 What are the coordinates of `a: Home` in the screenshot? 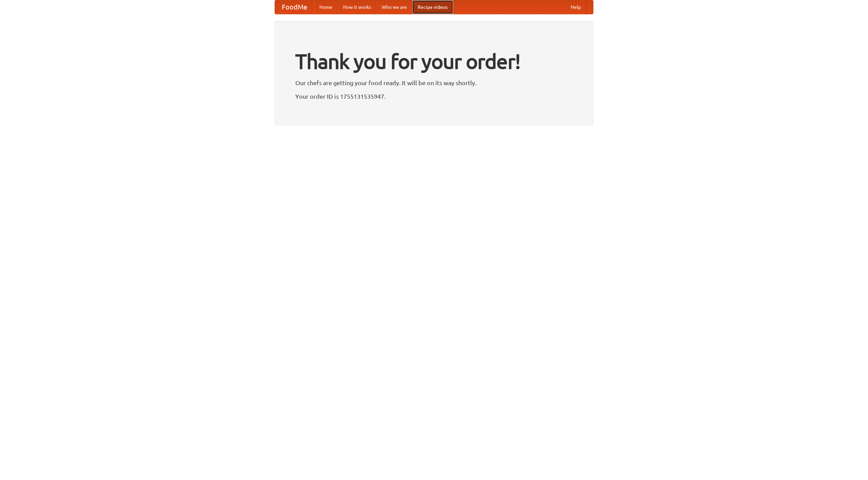 It's located at (326, 7).